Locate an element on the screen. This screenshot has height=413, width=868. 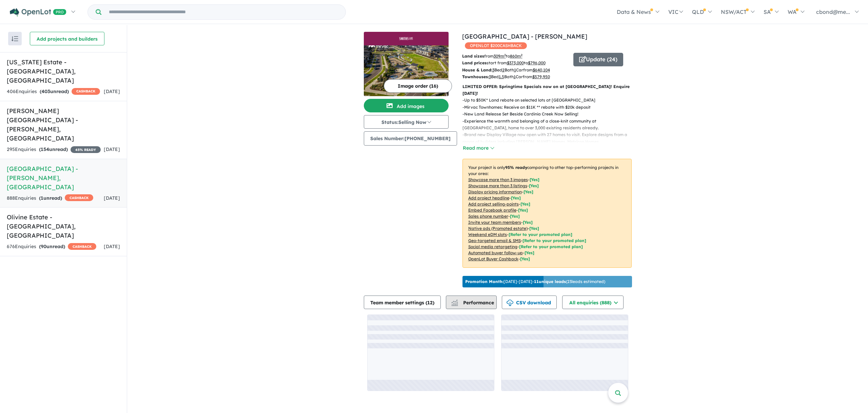
u: Display pricing information is located at coordinates (495, 192).